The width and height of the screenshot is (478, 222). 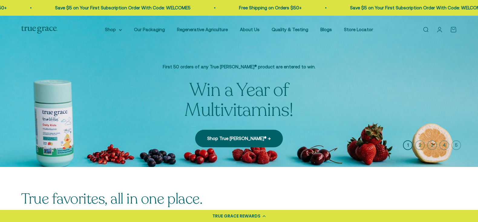 What do you see at coordinates (408, 145) in the screenshot?
I see `button: 1` at bounding box center [408, 145].